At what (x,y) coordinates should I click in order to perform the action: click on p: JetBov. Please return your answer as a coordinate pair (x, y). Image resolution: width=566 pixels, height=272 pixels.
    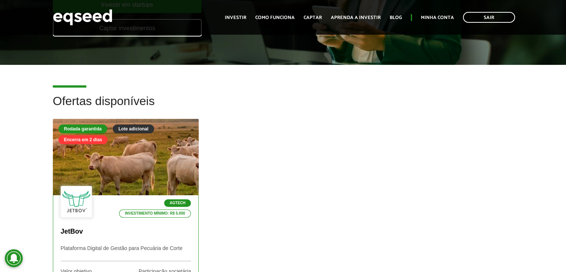
    Looking at the image, I should click on (126, 231).